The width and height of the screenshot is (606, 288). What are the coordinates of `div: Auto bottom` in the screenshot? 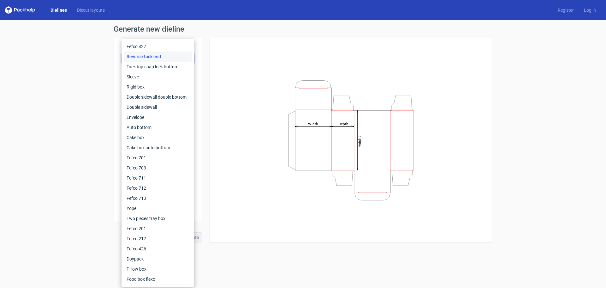 It's located at (158, 127).